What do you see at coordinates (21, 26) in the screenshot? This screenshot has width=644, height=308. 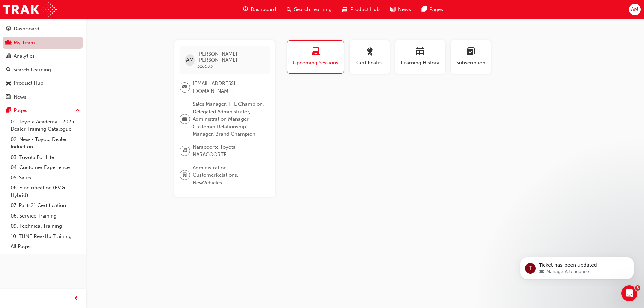 I see `div: Profile image for Trak` at bounding box center [21, 26].